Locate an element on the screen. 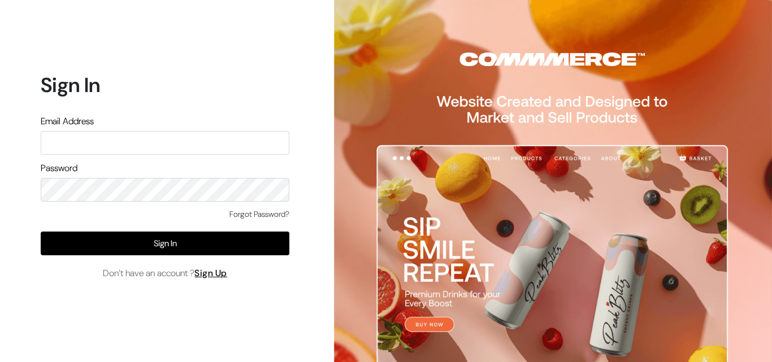  h1: Sign In is located at coordinates (165, 85).